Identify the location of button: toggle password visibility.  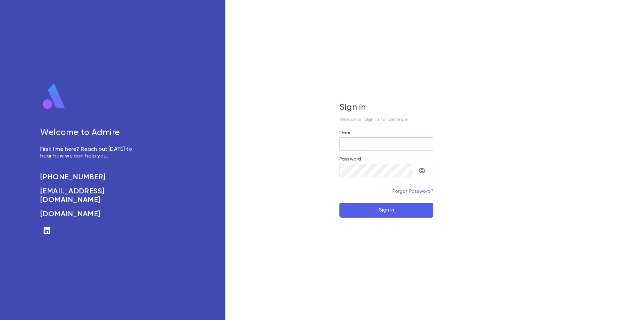
(422, 170).